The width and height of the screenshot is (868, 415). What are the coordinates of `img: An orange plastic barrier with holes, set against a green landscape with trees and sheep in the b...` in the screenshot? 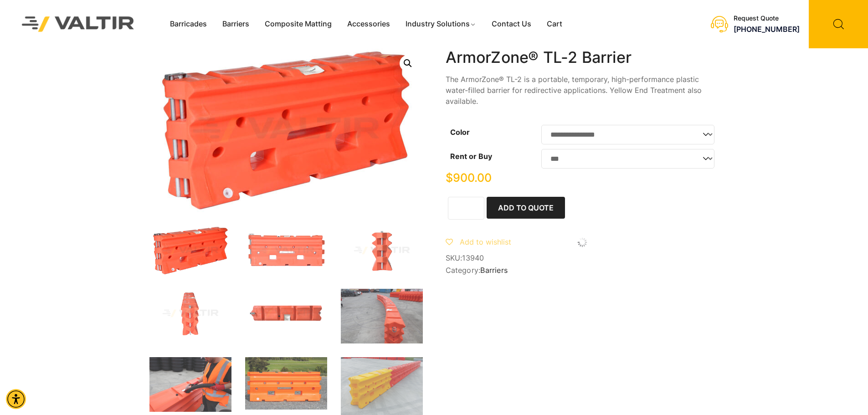 It's located at (286, 383).